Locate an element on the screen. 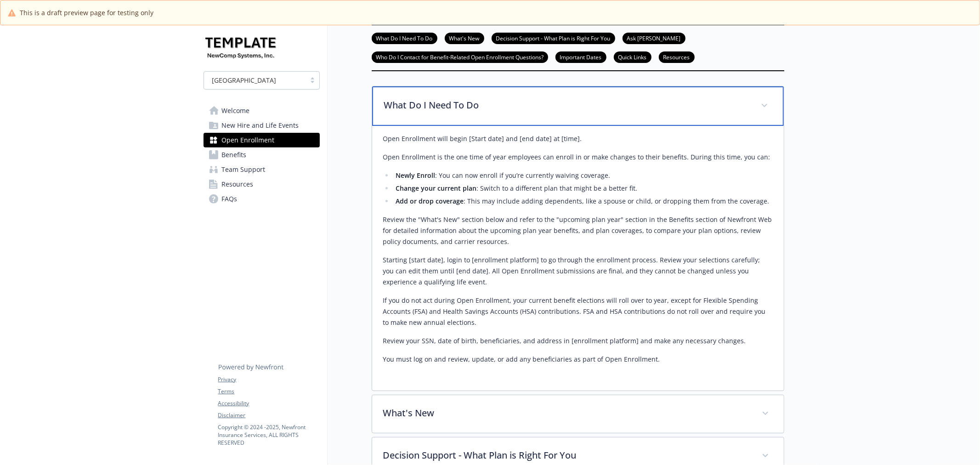 Image resolution: width=980 pixels, height=465 pixels. a: What's New is located at coordinates (465, 37).